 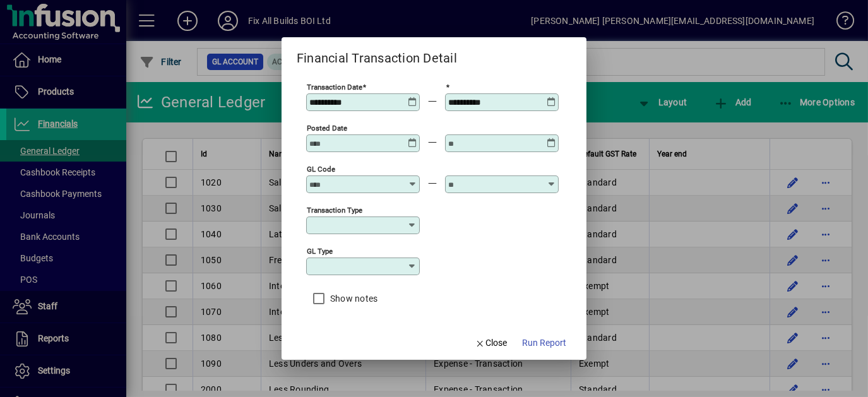 I want to click on mat-label: Transaction type, so click(x=335, y=210).